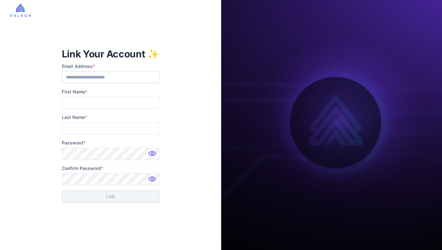 This screenshot has width=442, height=250. What do you see at coordinates (110, 168) in the screenshot?
I see `label: Confirm Password` at bounding box center [110, 168].